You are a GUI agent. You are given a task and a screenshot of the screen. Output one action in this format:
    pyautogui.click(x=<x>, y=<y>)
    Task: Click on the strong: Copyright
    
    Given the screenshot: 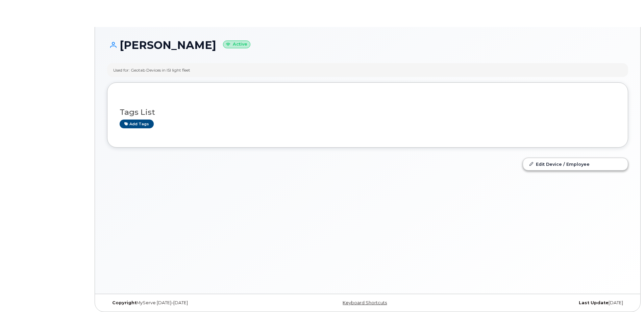 What is the action you would take?
    pyautogui.click(x=124, y=302)
    